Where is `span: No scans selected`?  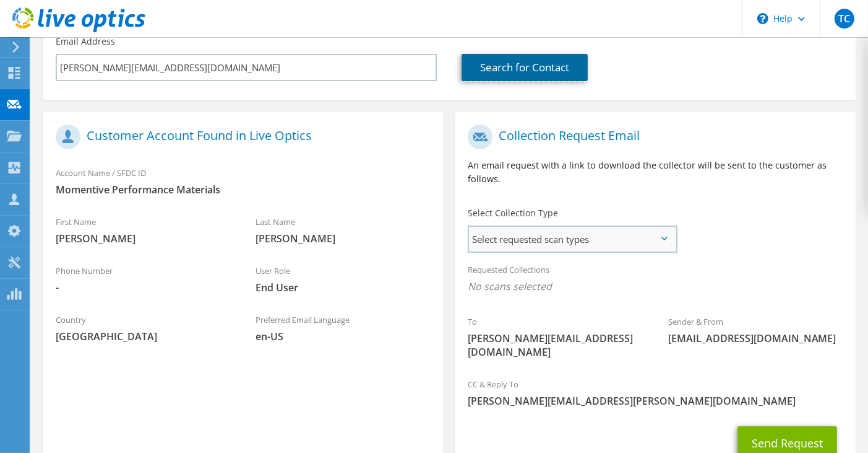 span: No scans selected is located at coordinates (655, 286).